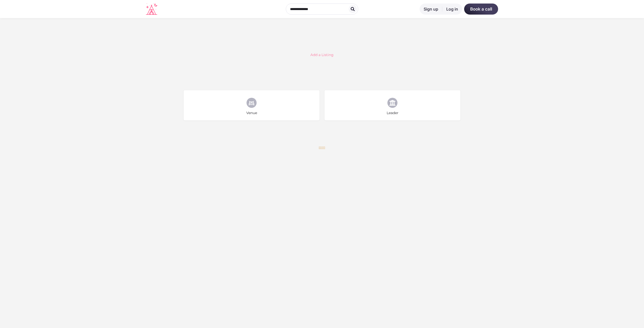 This screenshot has height=328, width=644. What do you see at coordinates (481, 9) in the screenshot?
I see `a: Book a call` at bounding box center [481, 9].